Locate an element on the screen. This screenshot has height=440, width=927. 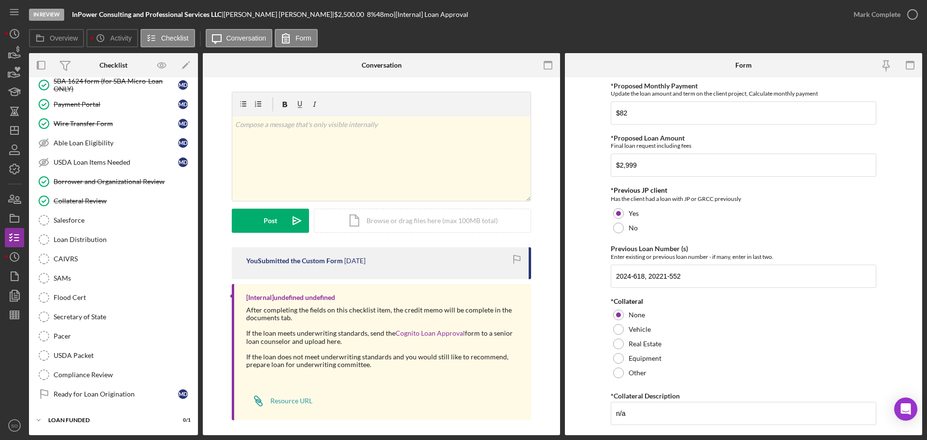
a: Flood Cert is located at coordinates (114, 298).